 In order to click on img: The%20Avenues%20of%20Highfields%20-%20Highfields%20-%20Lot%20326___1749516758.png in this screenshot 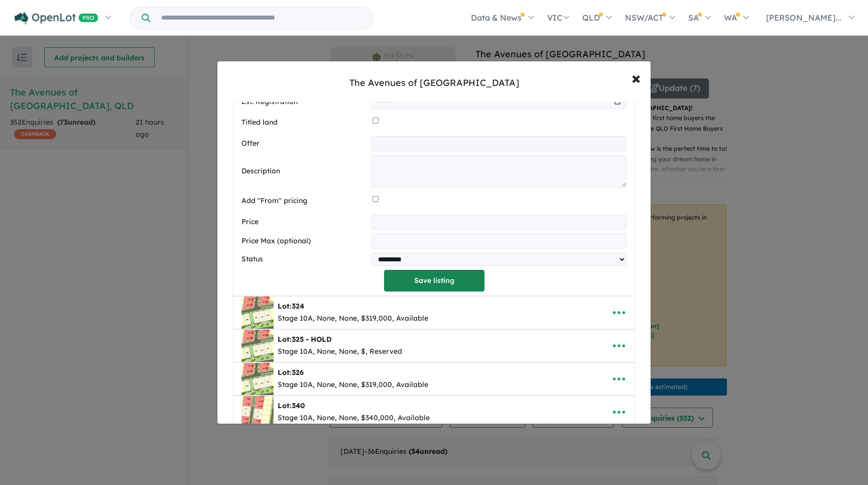, I will do `click(258, 379)`.